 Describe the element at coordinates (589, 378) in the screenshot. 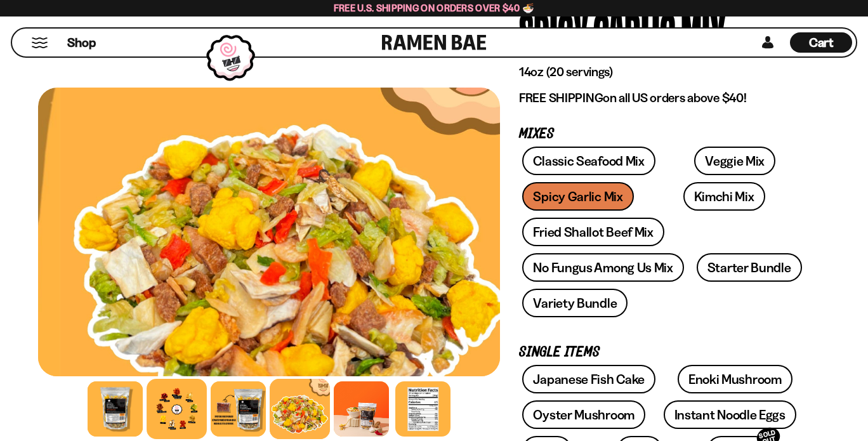

I see `a: Japanese Fish Cake` at that location.